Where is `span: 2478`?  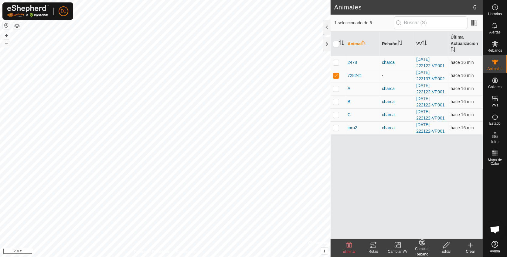
span: 2478 is located at coordinates (352, 62).